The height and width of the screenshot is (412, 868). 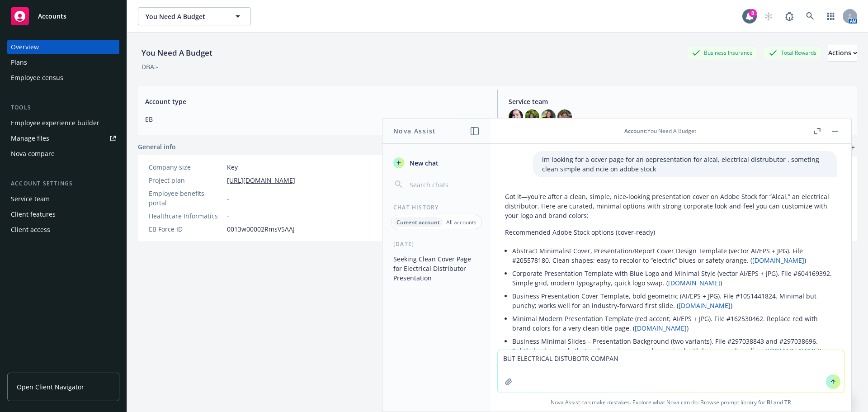 What do you see at coordinates (150, 67) in the screenshot?
I see `div: DBA: -` at bounding box center [150, 67].